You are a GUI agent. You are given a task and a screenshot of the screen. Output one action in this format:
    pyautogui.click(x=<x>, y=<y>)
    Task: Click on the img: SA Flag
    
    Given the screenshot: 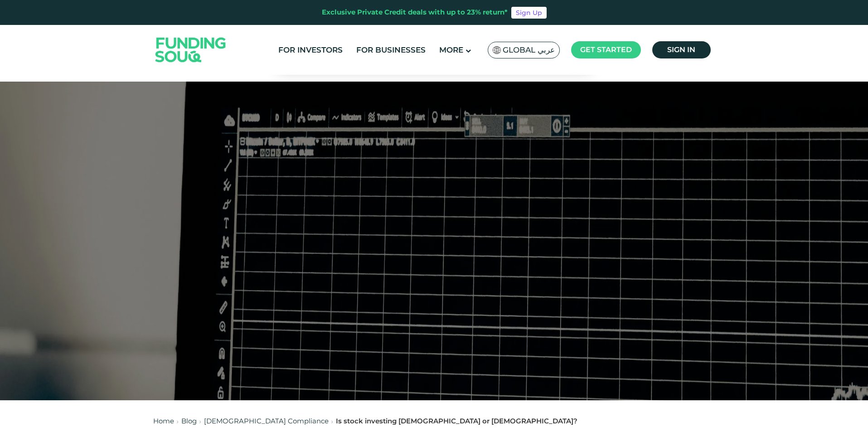 What is the action you would take?
    pyautogui.click(x=497, y=50)
    